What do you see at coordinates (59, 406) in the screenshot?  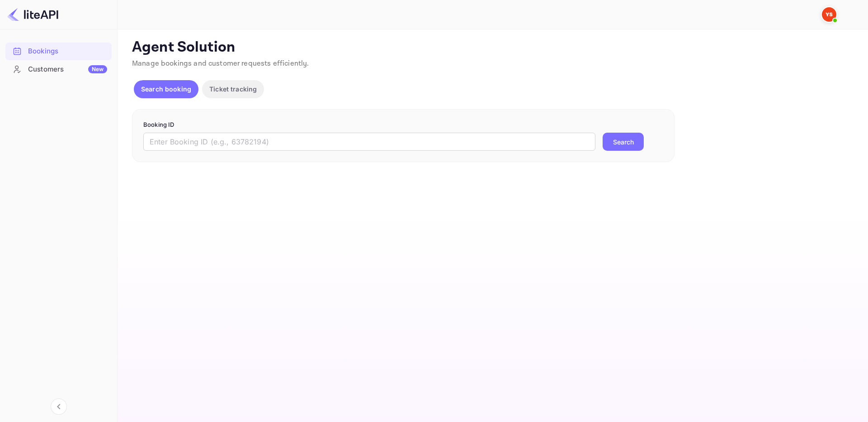 I see `button: Collapse navigation` at bounding box center [59, 406].